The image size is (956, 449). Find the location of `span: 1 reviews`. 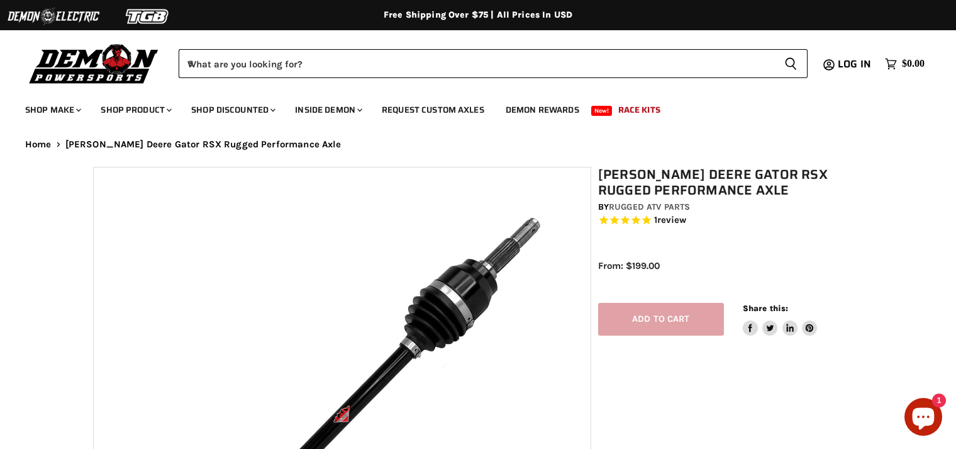

span: 1 reviews is located at coordinates (671, 220).